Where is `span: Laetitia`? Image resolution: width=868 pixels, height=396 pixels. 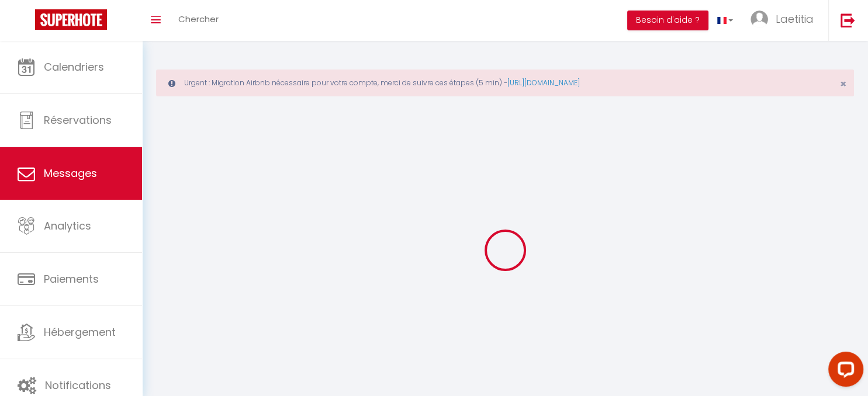 span: Laetitia is located at coordinates (794, 19).